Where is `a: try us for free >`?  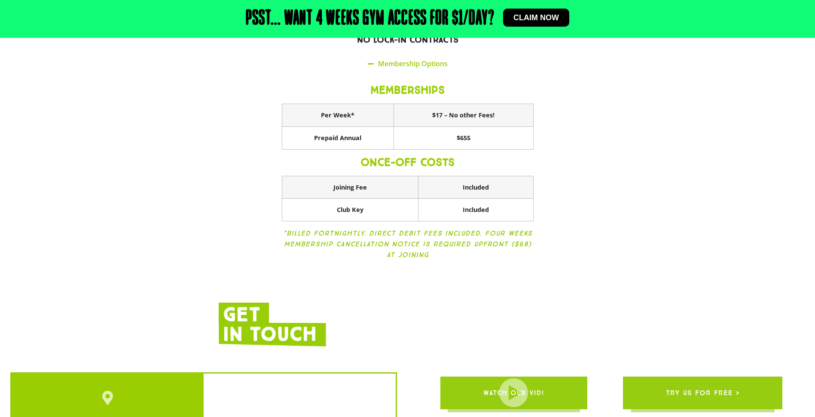
a: try us for free > is located at coordinates (703, 393).